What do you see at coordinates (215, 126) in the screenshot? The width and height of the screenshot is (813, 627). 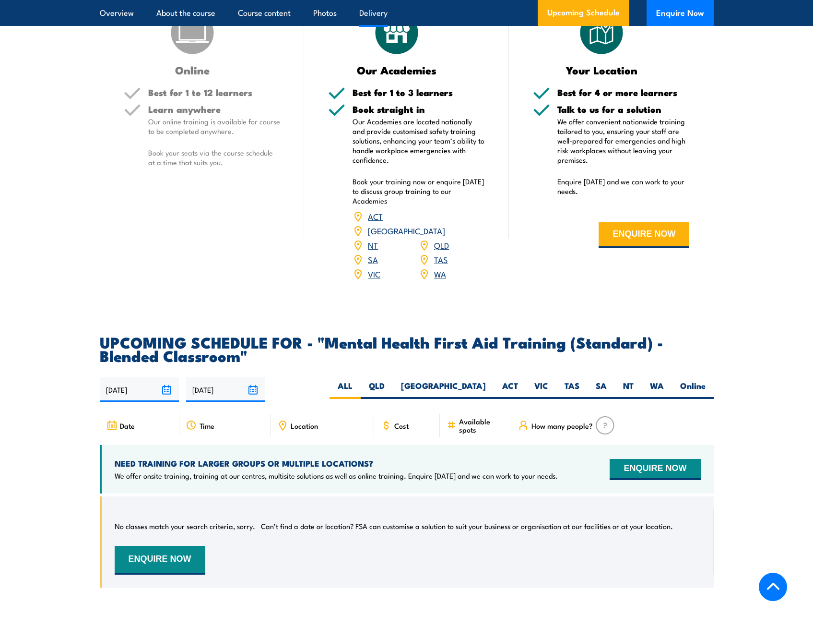 I see `p: Our online training is available for course to be completed anywhere.` at bounding box center [215, 126].